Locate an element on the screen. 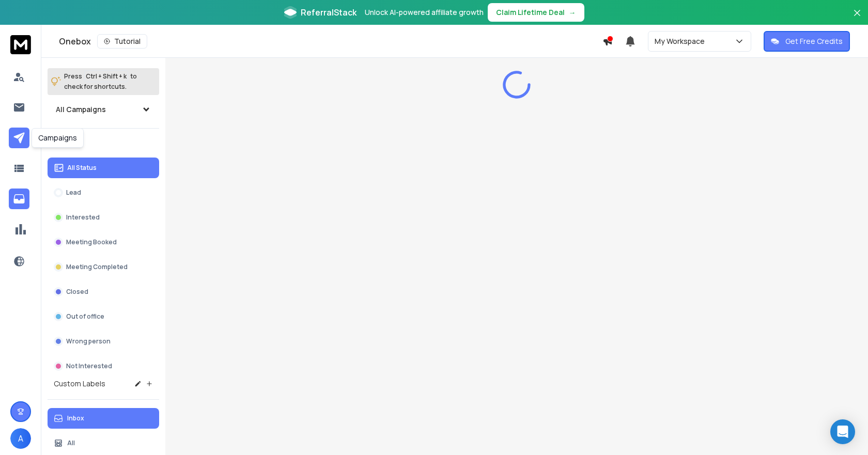 This screenshot has width=868, height=455. button: All Status is located at coordinates (103, 168).